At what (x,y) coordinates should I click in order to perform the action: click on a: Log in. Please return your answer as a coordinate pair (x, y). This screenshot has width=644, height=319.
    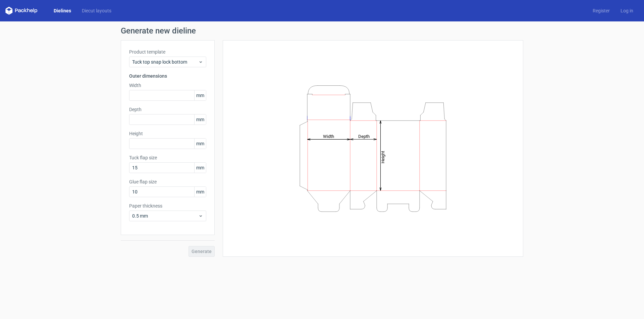
    Looking at the image, I should click on (626, 10).